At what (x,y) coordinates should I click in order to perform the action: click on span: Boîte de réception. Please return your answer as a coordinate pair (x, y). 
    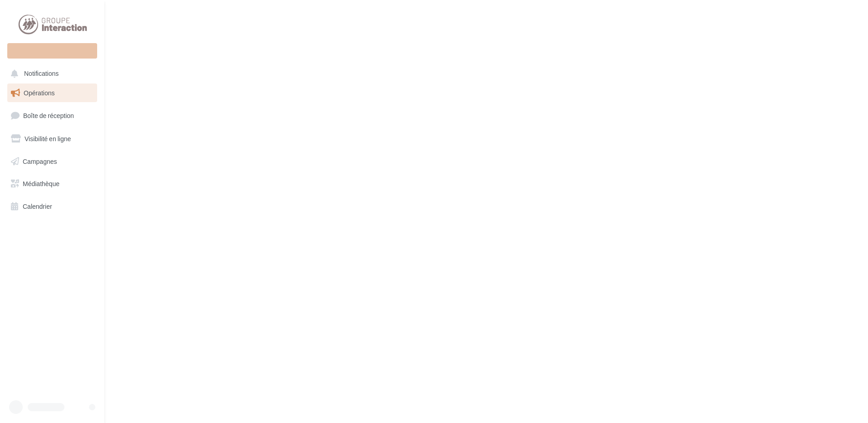
    Looking at the image, I should click on (49, 116).